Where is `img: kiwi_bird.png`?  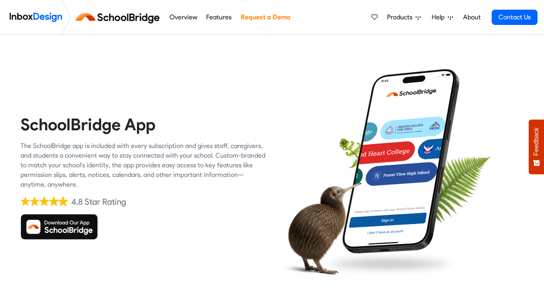 img: kiwi_bird.png is located at coordinates (319, 228).